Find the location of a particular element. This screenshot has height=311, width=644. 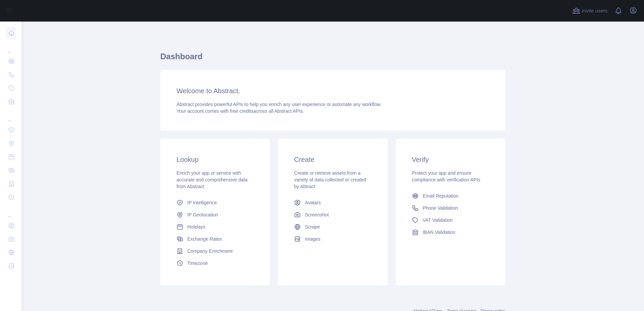

a: Screenshot is located at coordinates (333, 215).